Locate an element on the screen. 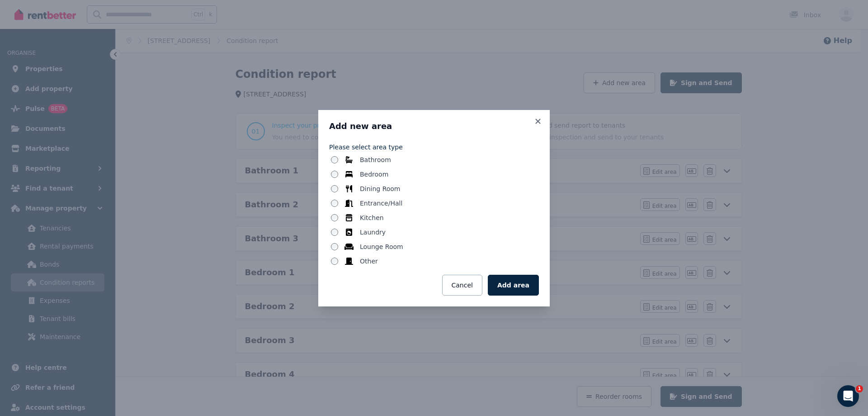 The image size is (868, 416). label: Lounge Room is located at coordinates (382, 246).